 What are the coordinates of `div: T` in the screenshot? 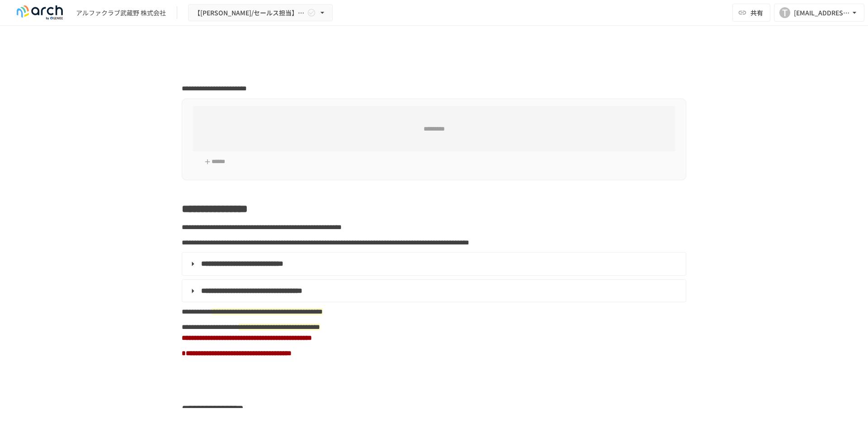 It's located at (784, 12).